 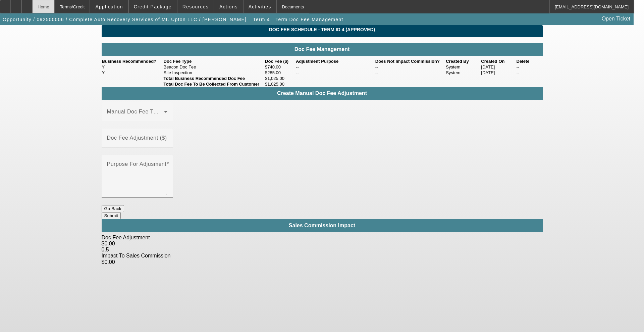 What do you see at coordinates (322, 238) in the screenshot?
I see `div: Doc Fee Adjustment` at bounding box center [322, 238].